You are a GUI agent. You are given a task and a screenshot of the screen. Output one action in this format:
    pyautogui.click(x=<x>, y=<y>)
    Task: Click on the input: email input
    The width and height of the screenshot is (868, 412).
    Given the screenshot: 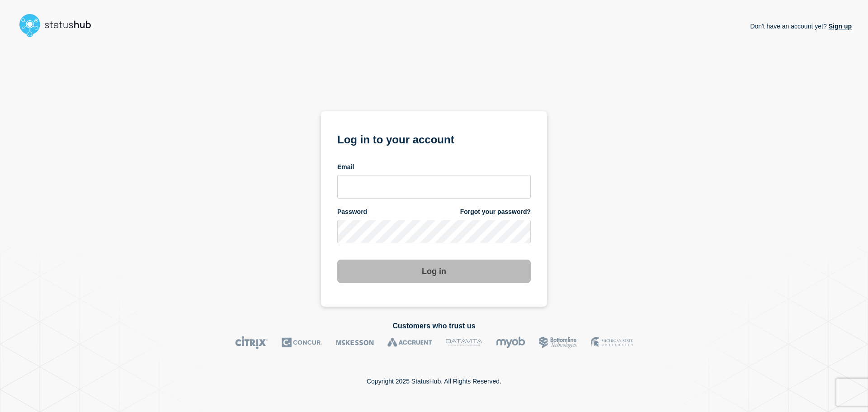 What is the action you would take?
    pyautogui.click(x=434, y=187)
    